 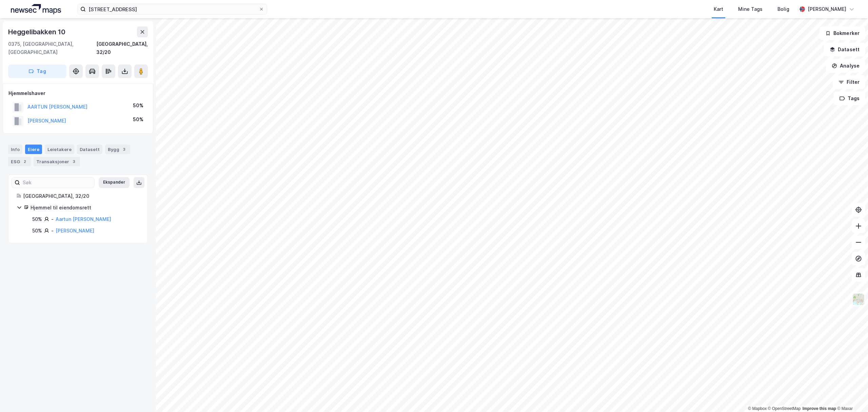 I want to click on div: Kart, so click(x=719, y=9).